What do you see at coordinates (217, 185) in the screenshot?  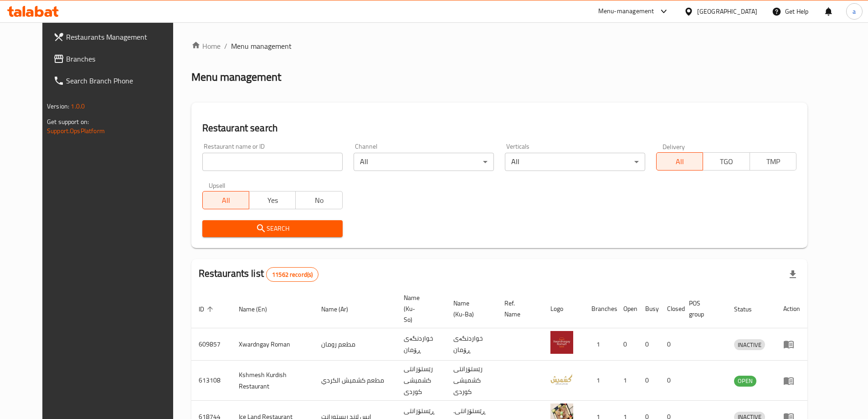 I see `label: Upsell` at bounding box center [217, 185].